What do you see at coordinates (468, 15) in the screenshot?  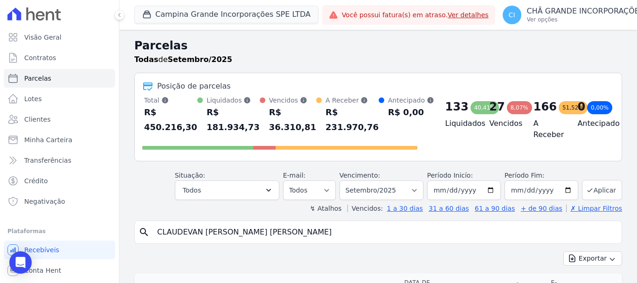 I see `a: Ver detalhes` at bounding box center [468, 15].